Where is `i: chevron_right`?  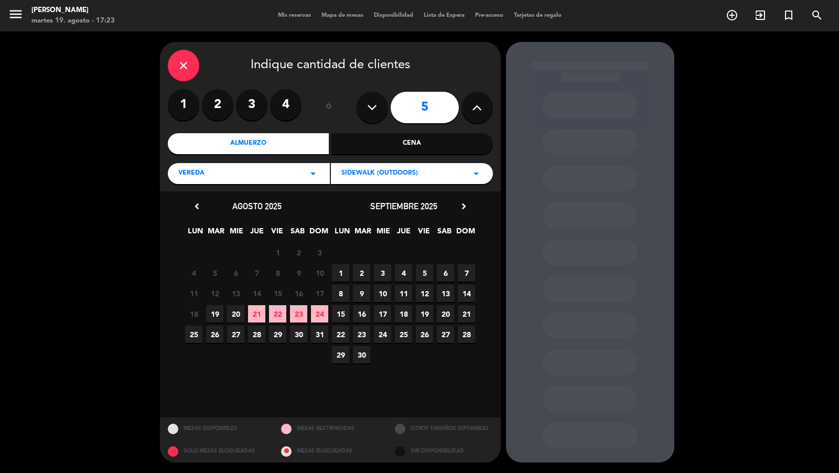
i: chevron_right is located at coordinates (464, 206).